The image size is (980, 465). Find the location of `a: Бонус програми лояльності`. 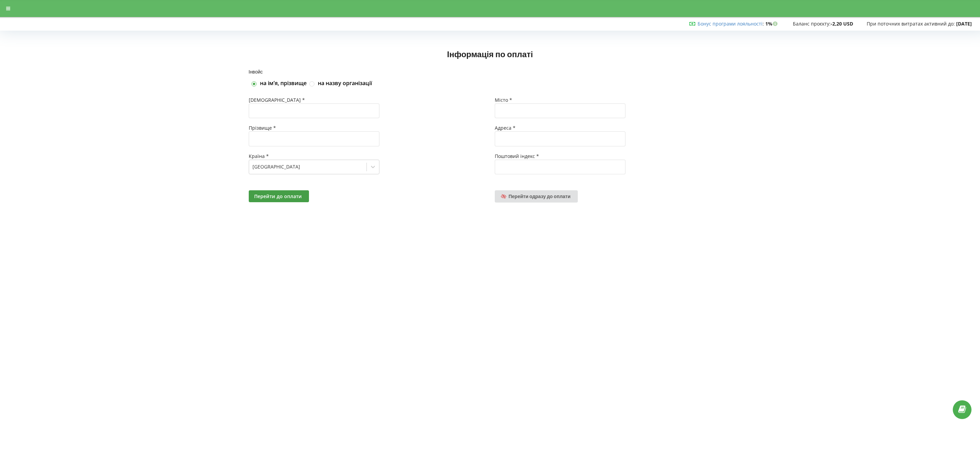

a: Бонус програми лояльності is located at coordinates (730, 23).